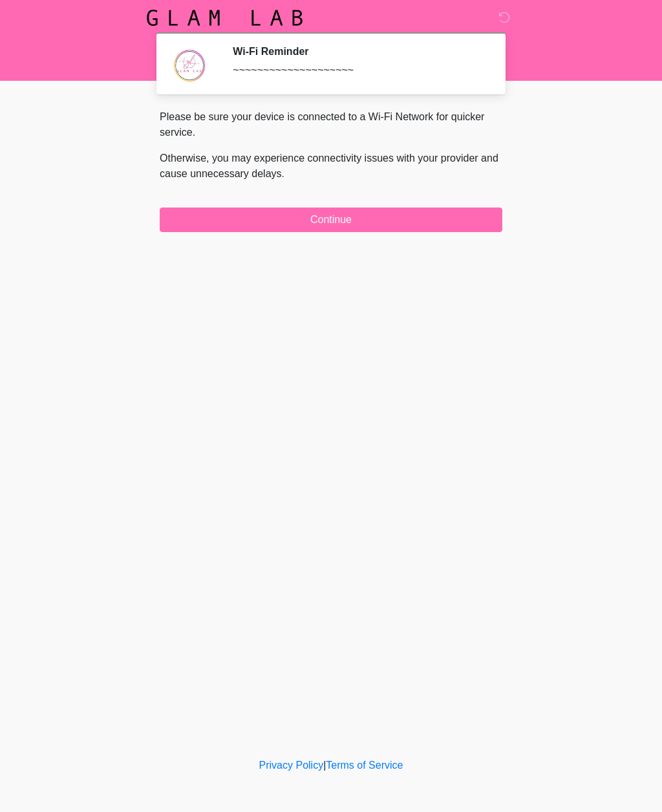 The width and height of the screenshot is (662, 812). What do you see at coordinates (331, 166) in the screenshot?
I see `p: Otherwise, you may experience connectivity issues with your provider and cause unnecessary delays` at bounding box center [331, 166].